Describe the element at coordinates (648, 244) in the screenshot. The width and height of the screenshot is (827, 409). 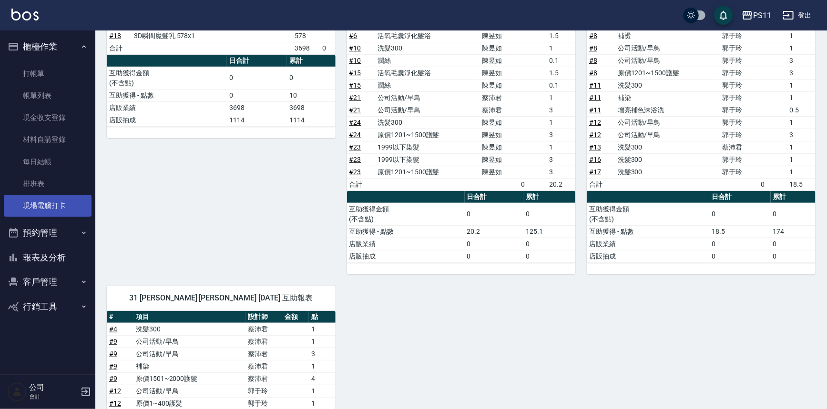
I see `td: 店販業績` at that location.